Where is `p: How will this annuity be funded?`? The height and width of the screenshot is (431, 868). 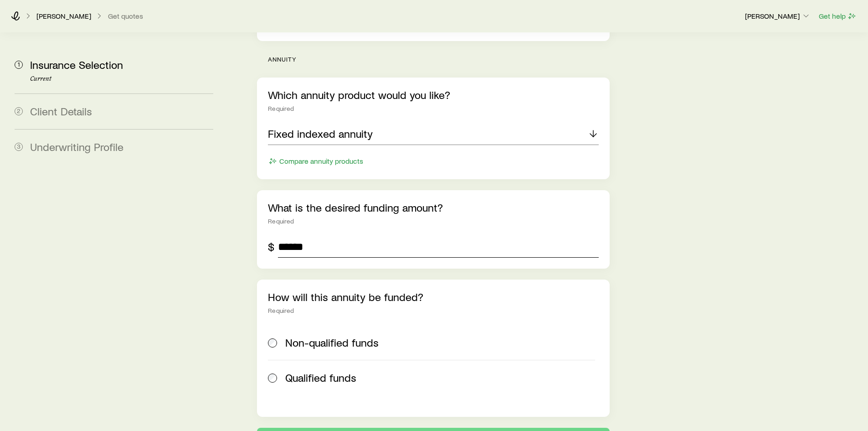 p: How will this annuity be funded? is located at coordinates (433, 297).